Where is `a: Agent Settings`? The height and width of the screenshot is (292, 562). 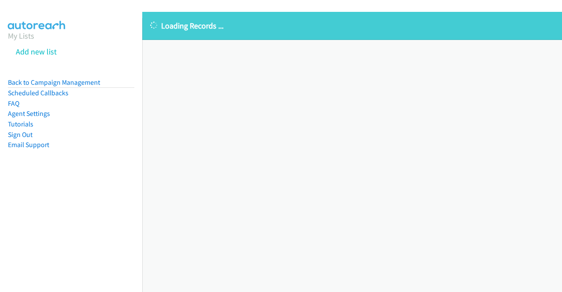 a: Agent Settings is located at coordinates (29, 113).